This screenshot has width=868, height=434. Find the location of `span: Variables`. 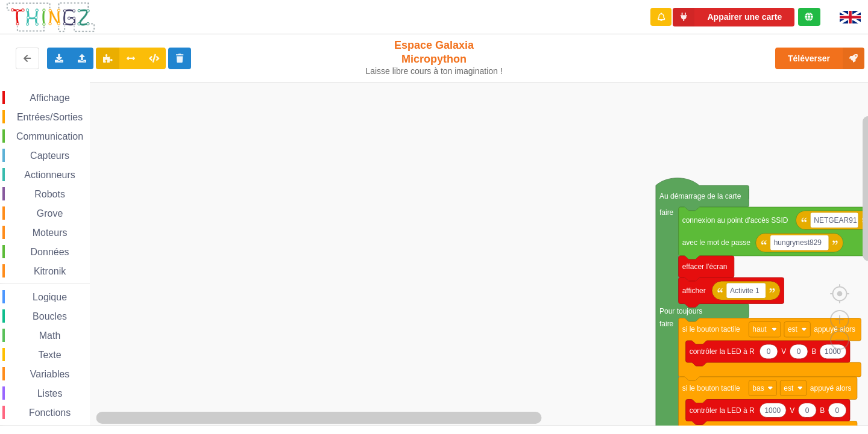

span: Variables is located at coordinates (50, 374).